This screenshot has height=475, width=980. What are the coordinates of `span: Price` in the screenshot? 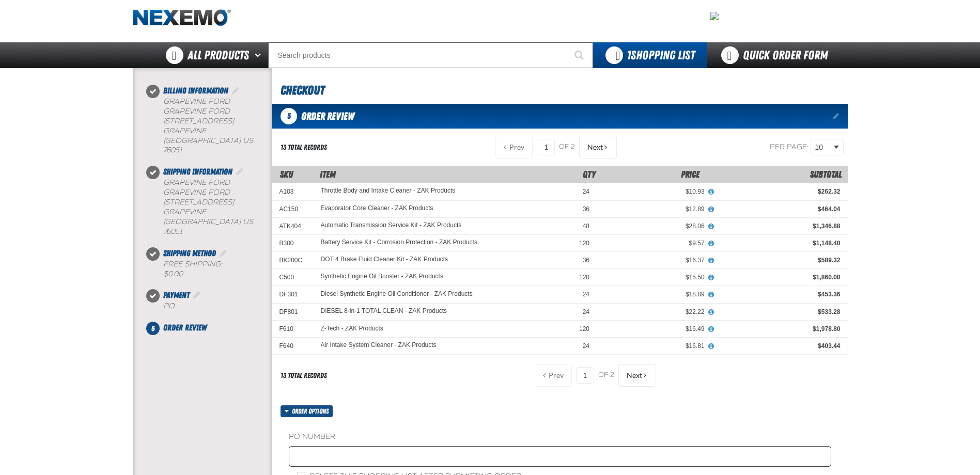 It's located at (690, 174).